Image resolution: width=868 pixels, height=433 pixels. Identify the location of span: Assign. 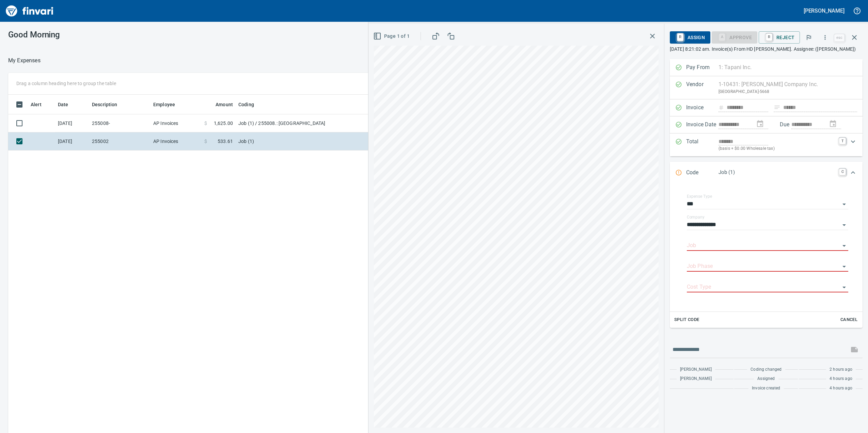
(690, 37).